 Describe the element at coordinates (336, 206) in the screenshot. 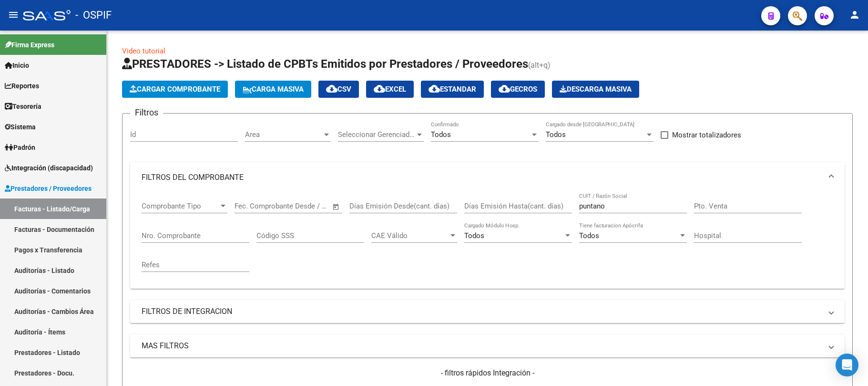

I see `button: Open calendar` at that location.